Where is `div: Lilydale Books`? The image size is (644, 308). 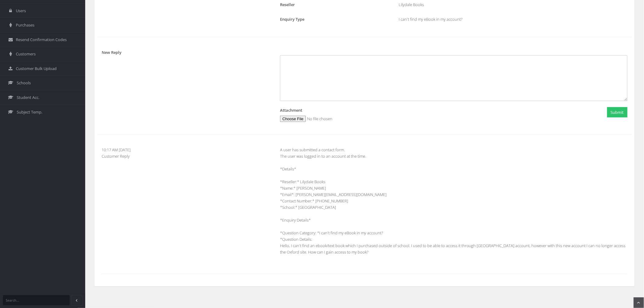 div: Lilydale Books is located at coordinates (513, 5).